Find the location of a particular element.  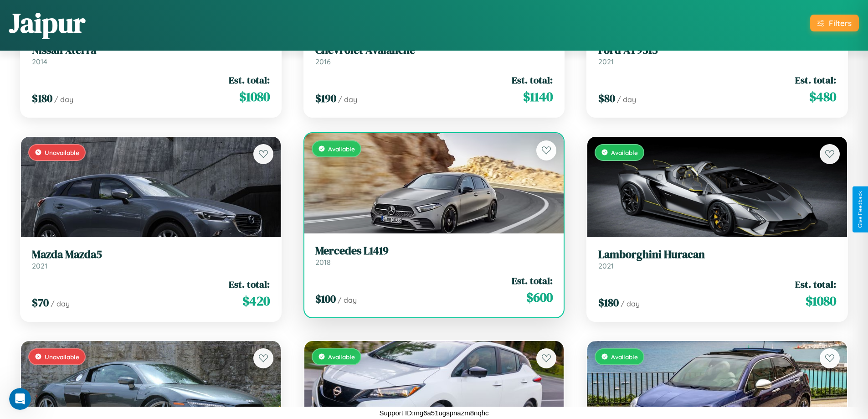

div: Filters is located at coordinates (841, 23).